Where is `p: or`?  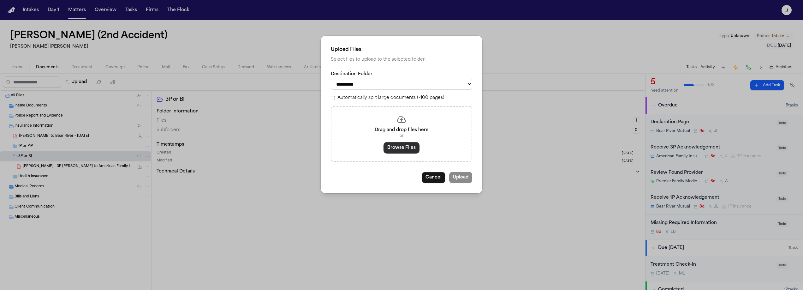 p: or is located at coordinates (401, 136).